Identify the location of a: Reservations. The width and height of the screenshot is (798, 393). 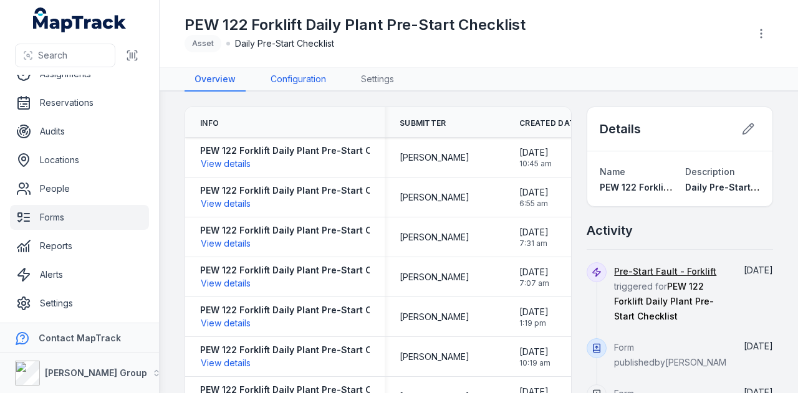
(79, 103).